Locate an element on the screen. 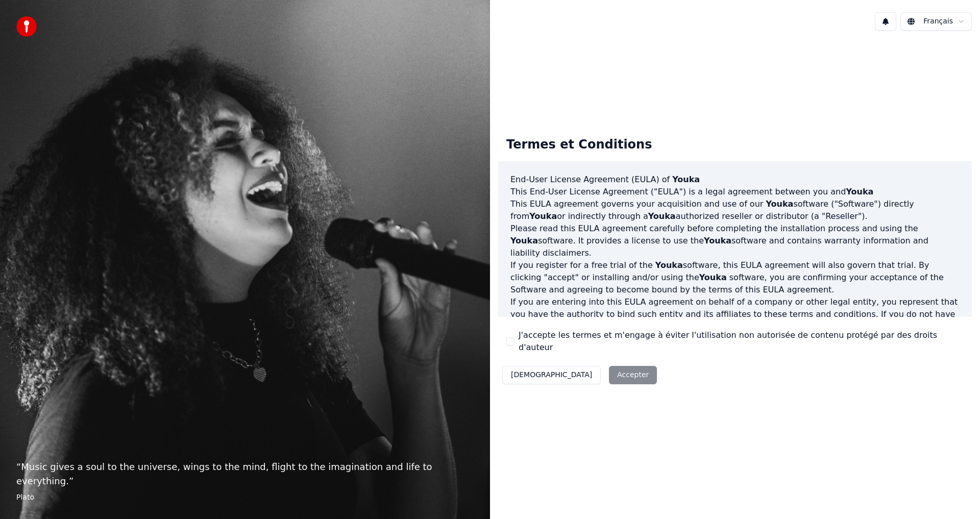  p: If you register for a free trial of the software, this EULA agreement will also govern that trial... is located at coordinates (735, 277).